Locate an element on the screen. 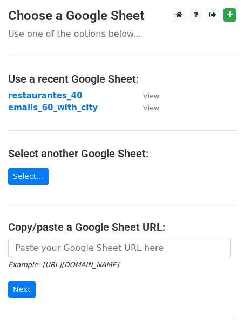 This screenshot has height=326, width=244. a: Select... is located at coordinates (28, 176).